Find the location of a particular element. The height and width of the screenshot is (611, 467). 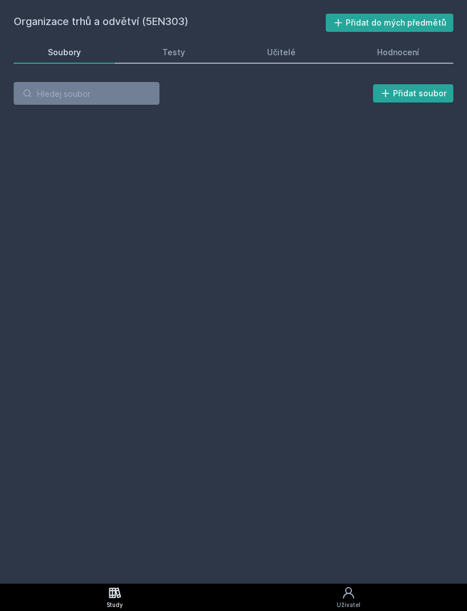

div: Učitelé is located at coordinates (282, 52).